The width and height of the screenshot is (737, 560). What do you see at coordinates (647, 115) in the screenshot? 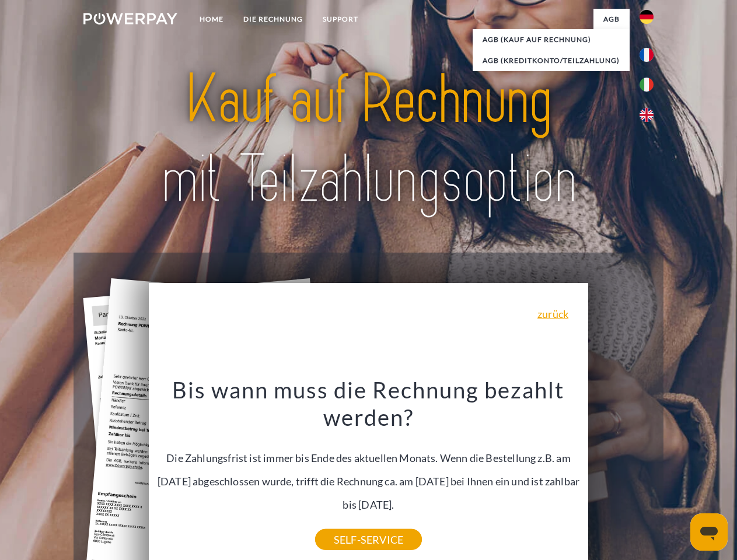
I see `img: en` at bounding box center [647, 115].